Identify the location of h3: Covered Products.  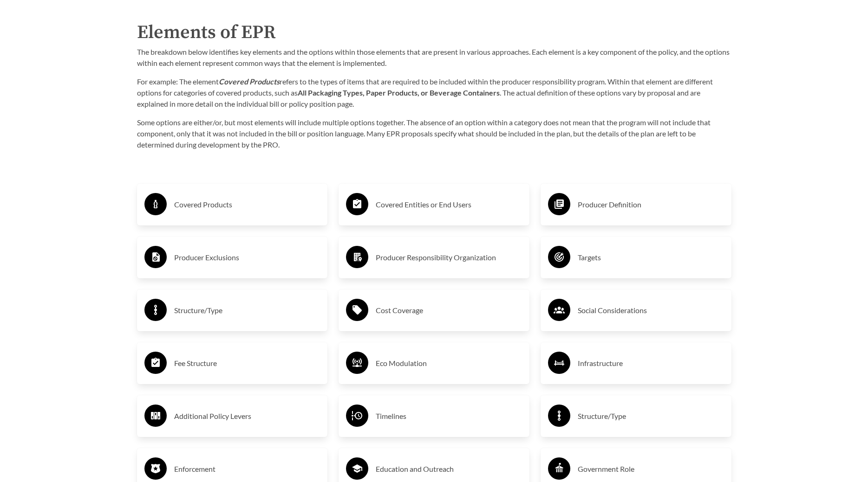
(247, 205).